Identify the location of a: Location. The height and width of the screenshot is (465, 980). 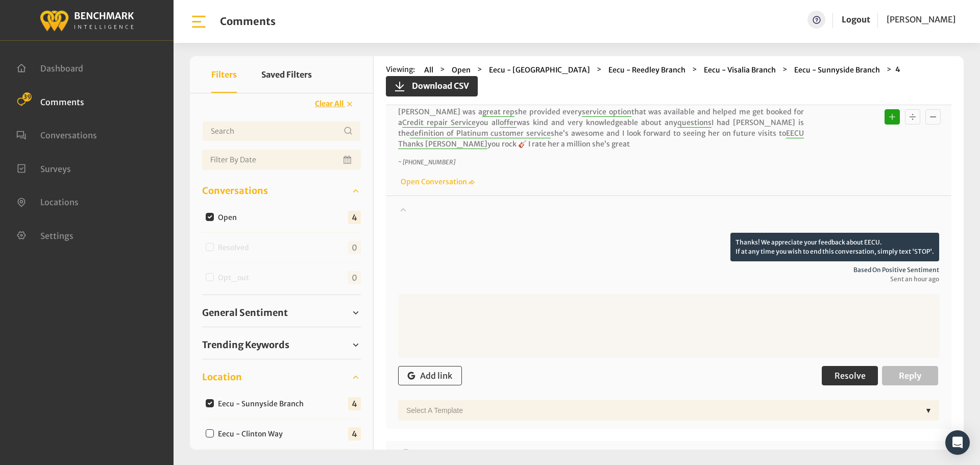
(281, 377).